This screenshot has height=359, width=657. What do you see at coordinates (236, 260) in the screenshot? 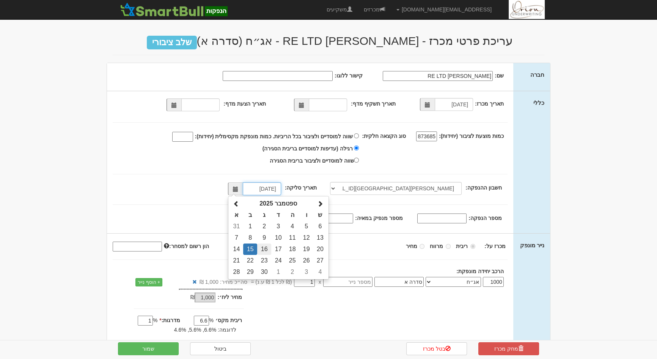
I see `td: 21` at bounding box center [236, 260].